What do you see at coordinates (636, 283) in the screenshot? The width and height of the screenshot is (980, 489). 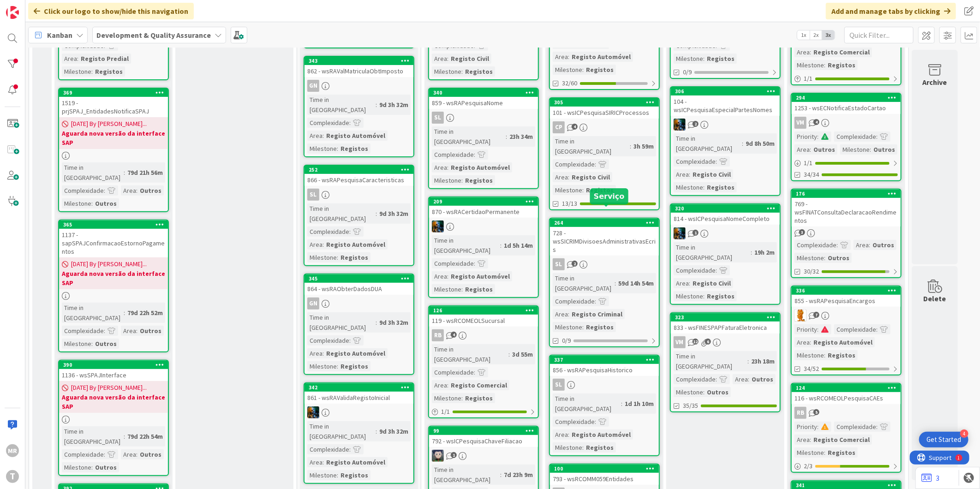 I see `div: 59d 14h 54m` at bounding box center [636, 283].